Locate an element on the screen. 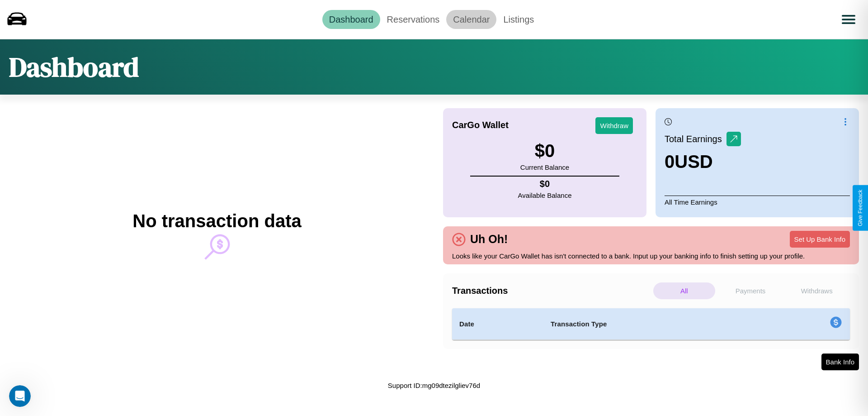 The width and height of the screenshot is (868, 416). h4: Uh Oh! is located at coordinates (489, 239).